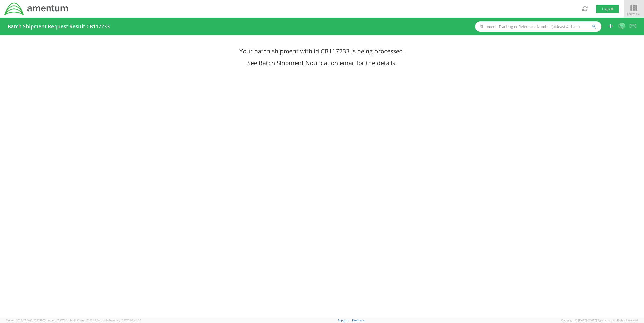  I want to click on a: Support, so click(343, 320).